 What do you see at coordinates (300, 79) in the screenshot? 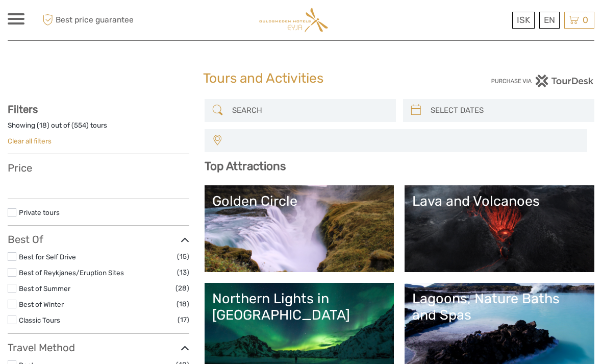
I see `h1: Tours and Activities` at bounding box center [300, 79].